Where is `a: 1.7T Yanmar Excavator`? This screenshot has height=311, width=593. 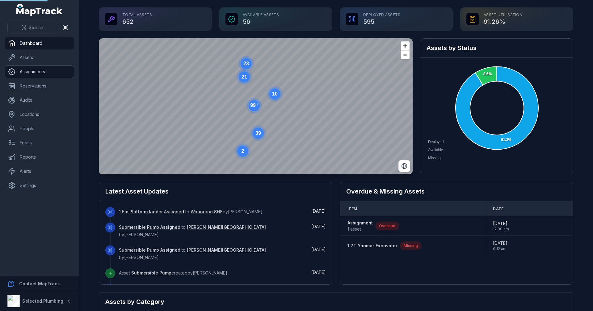 a: 1.7T Yanmar Excavator is located at coordinates (372, 246).